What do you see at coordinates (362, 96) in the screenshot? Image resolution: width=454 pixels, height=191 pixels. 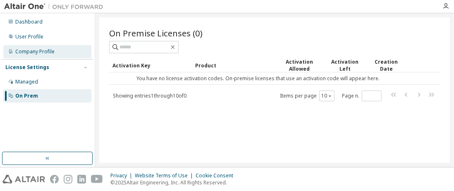 I see `span: Page n.` at bounding box center [362, 96].